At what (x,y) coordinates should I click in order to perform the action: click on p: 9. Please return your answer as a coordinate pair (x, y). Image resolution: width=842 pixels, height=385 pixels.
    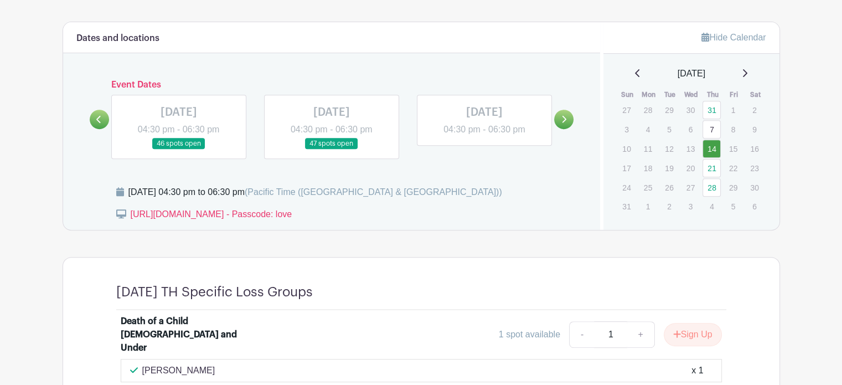
    Looking at the image, I should click on (754, 129).